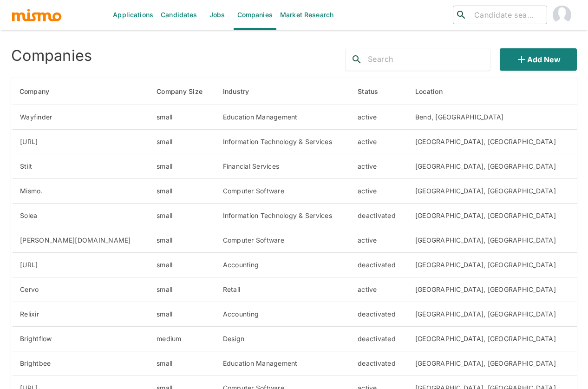 The height and width of the screenshot is (389, 588). I want to click on td: Mismo., so click(81, 191).